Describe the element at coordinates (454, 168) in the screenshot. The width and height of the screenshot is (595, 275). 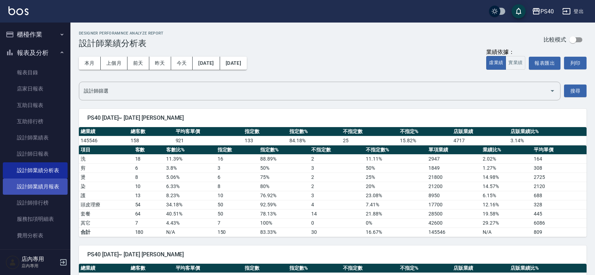
I see `td: 1849` at that location.